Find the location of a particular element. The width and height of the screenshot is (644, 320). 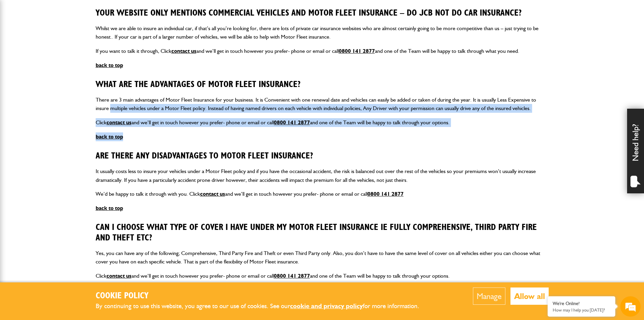

p: It usually costs less to insure your vehicles under a Motor Fleet policy and if you have the occa... is located at coordinates (322, 175).